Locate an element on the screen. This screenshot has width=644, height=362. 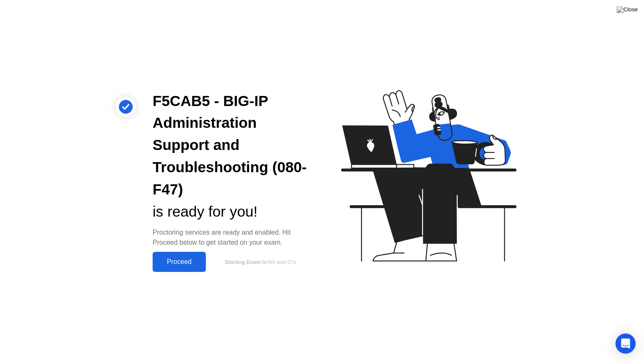
div: Proceed is located at coordinates (179, 262).